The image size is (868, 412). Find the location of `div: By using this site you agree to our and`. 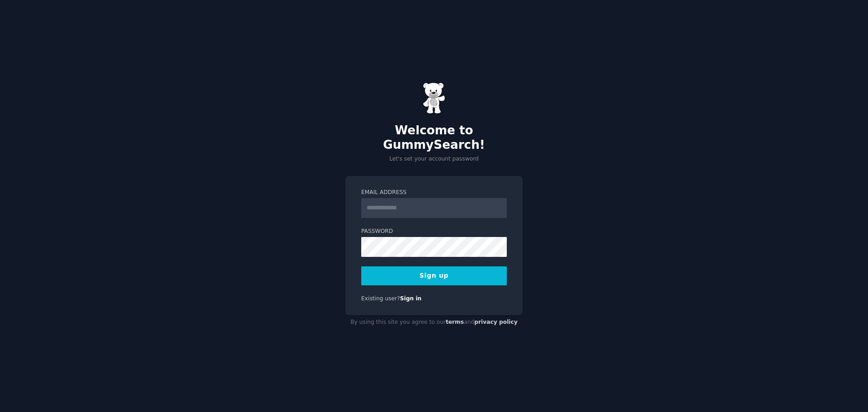

div: By using this site you agree to our and is located at coordinates (434, 323).